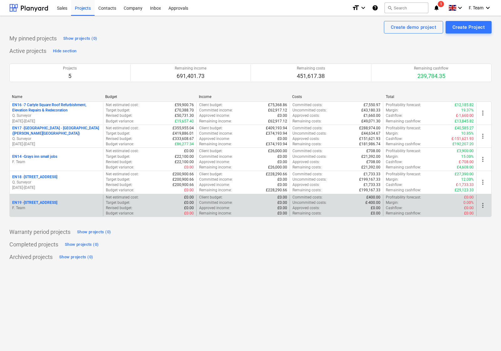 This screenshot has height=351, width=501. What do you see at coordinates (467, 110) in the screenshot?
I see `p: 19.37%` at bounding box center [467, 110].